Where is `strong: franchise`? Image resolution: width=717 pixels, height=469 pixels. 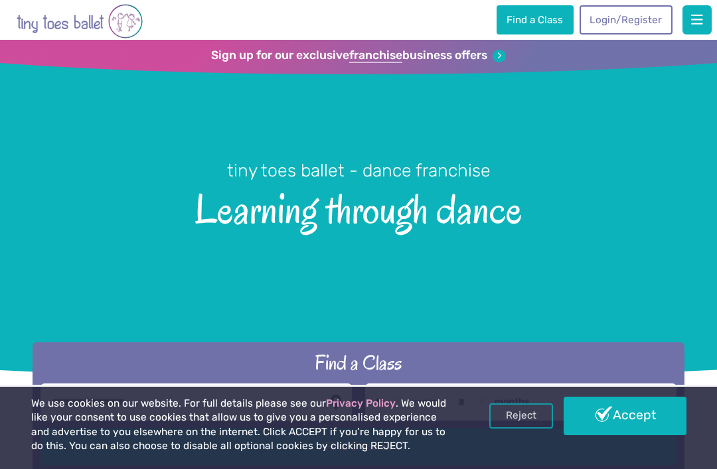
strong: franchise is located at coordinates (376, 56).